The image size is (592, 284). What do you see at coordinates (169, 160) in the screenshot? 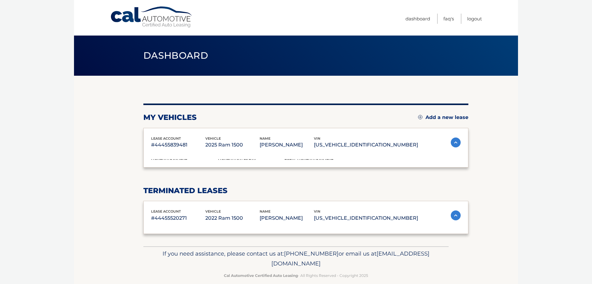
I see `span: Monthly Payment` at bounding box center [169, 160].